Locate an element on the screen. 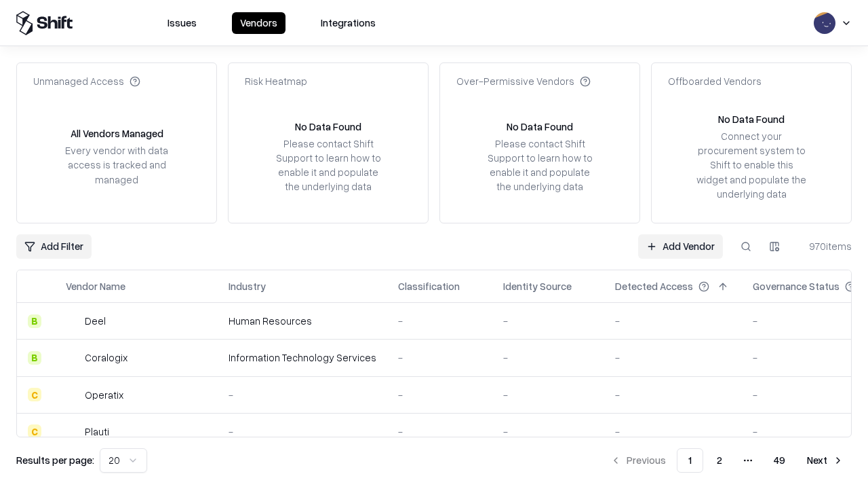 Image resolution: width=868 pixels, height=489 pixels. div: Detected Access is located at coordinates (654, 286).